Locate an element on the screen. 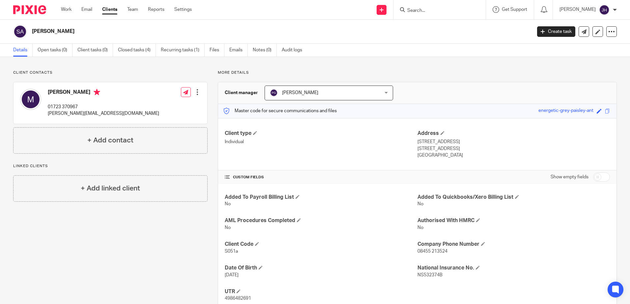  a: Notes (0) is located at coordinates (265, 50).